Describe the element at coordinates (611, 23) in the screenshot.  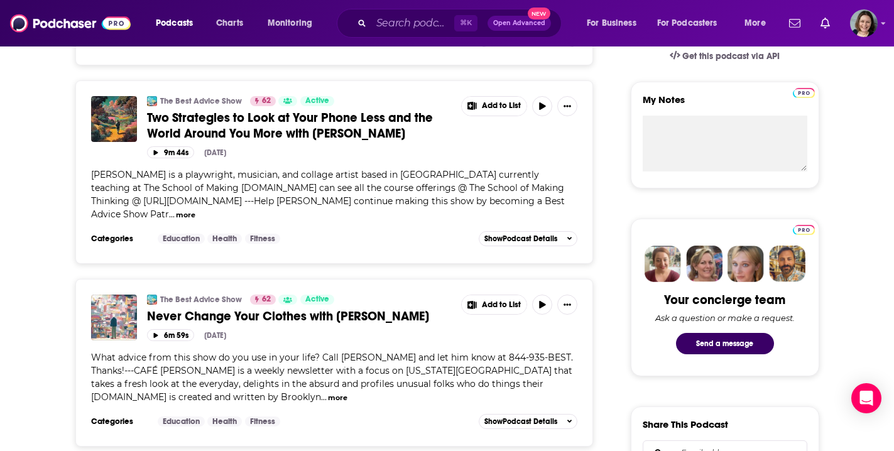
I see `span: For Business` at that location.